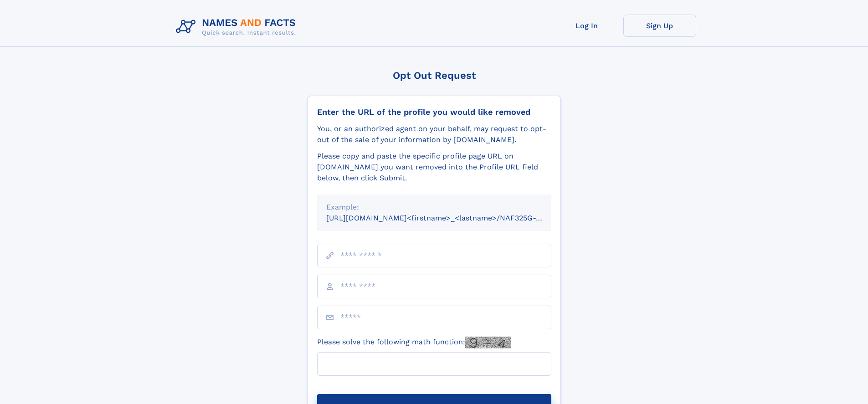 This screenshot has width=868, height=404. I want to click on div: You, or an authorized agent on your behalf, may request to opt-out of the sale of your informatio..., so click(434, 134).